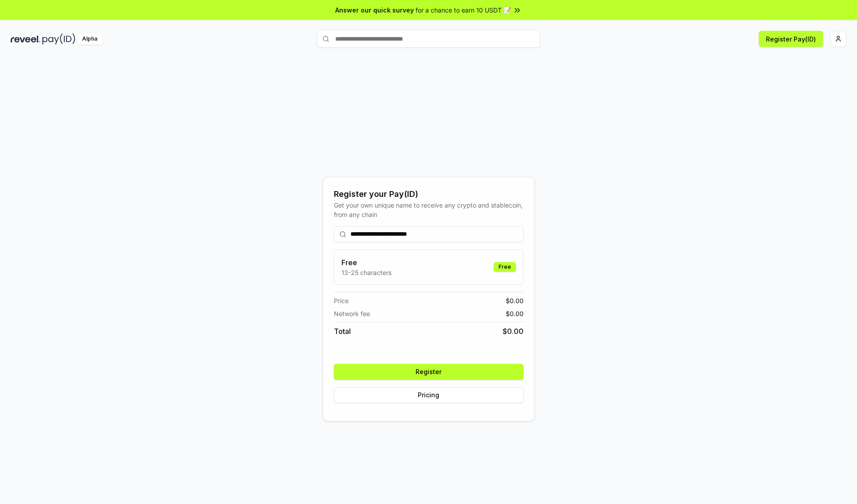 The image size is (857, 504). Describe the element at coordinates (428, 210) in the screenshot. I see `div: Get your own unique name to receive any crypto and stablecoin, from any chain` at that location.